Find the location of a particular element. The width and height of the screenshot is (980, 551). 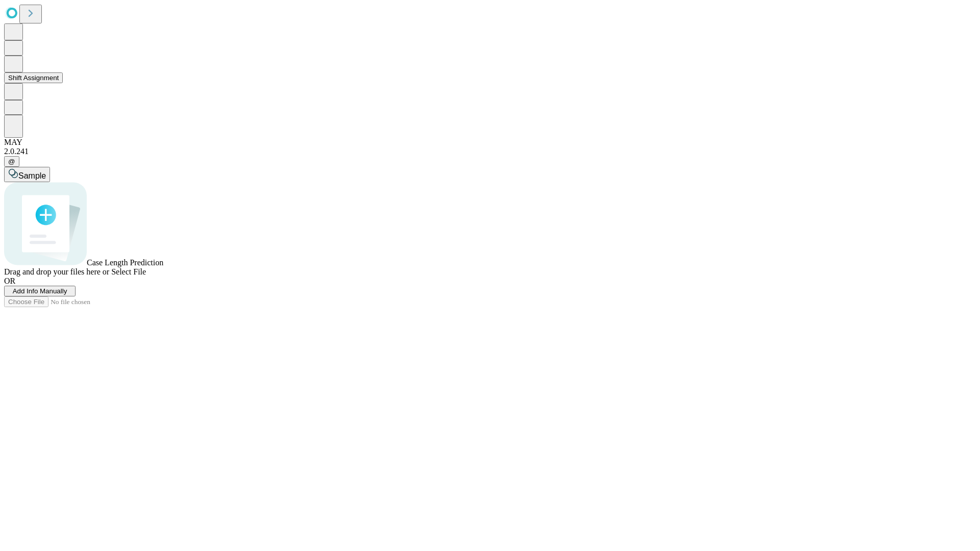

span: OR is located at coordinates (9, 281).